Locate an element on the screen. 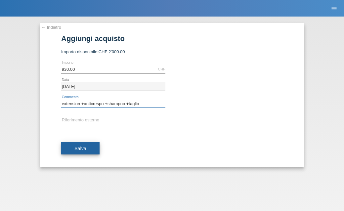 The width and height of the screenshot is (344, 211). a: ← Indietro is located at coordinates (51, 27).